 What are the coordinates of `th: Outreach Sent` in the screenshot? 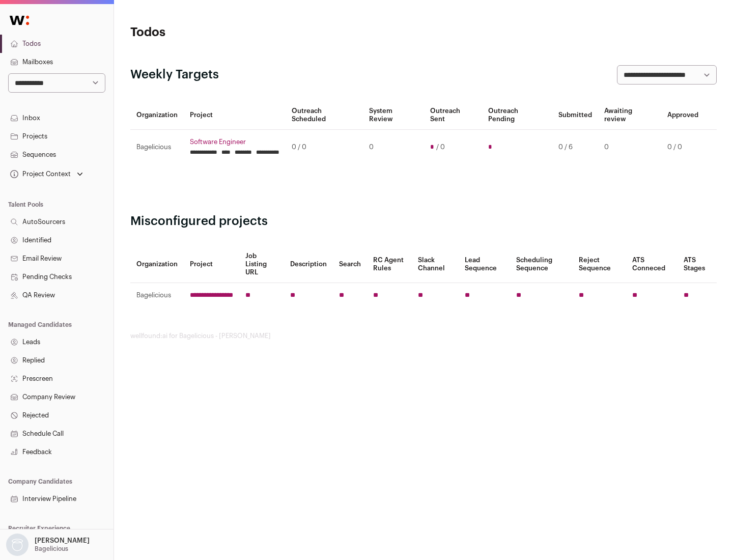 It's located at (453, 115).